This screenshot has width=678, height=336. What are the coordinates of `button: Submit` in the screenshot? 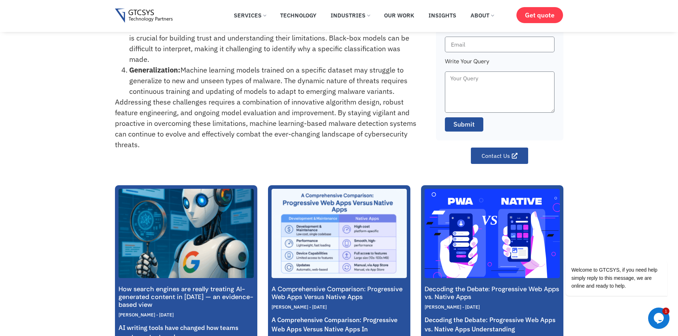 It's located at (464, 125).